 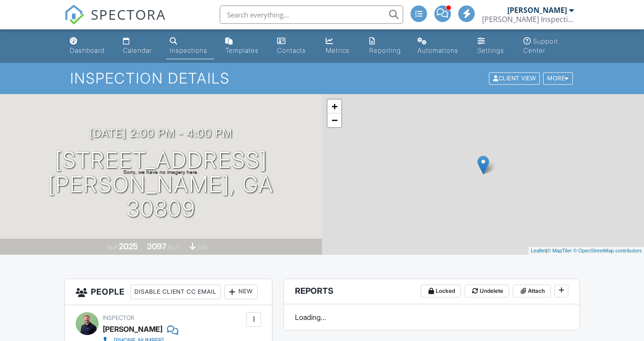 What do you see at coordinates (515, 77) in the screenshot?
I see `a: Client View` at bounding box center [515, 77].